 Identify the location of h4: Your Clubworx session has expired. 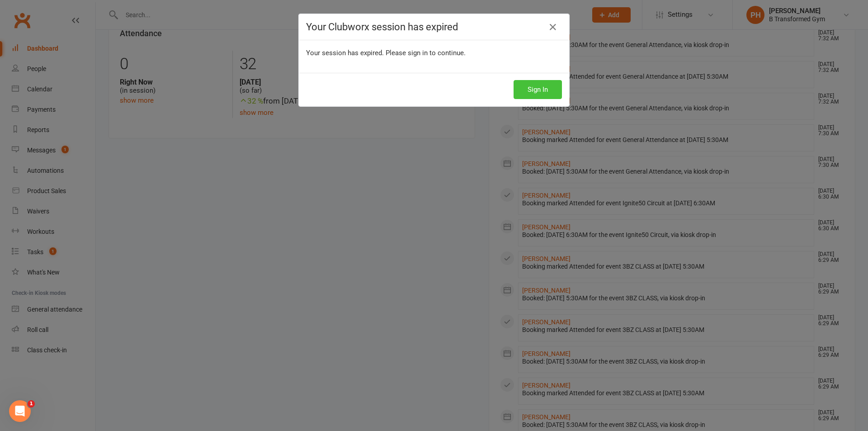
(434, 27).